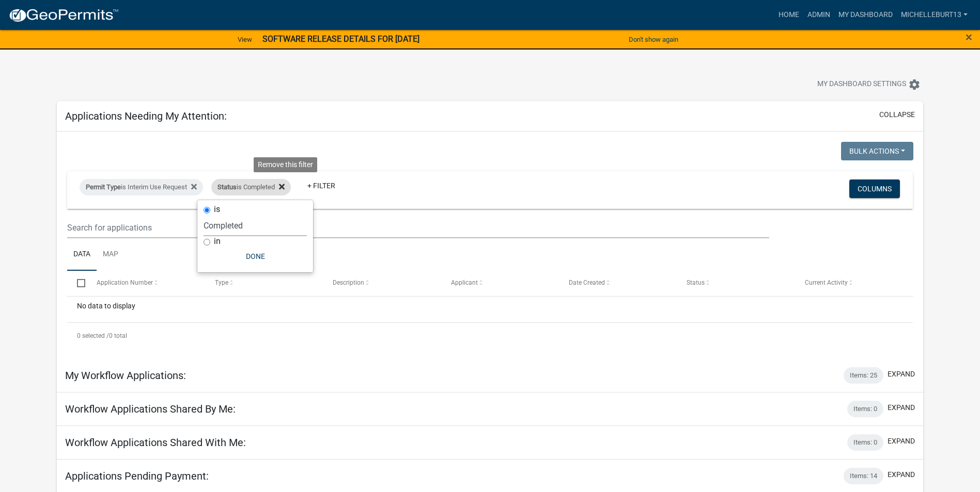 This screenshot has height=492, width=980. Describe the element at coordinates (969, 37) in the screenshot. I see `button: Close` at that location.